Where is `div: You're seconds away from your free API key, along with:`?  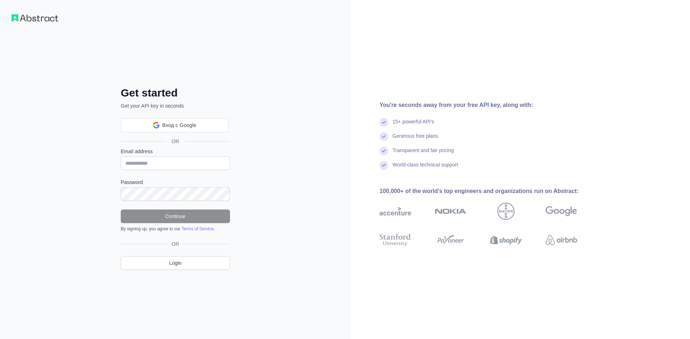
div: You're seconds away from your free API key, along with: is located at coordinates (490, 105).